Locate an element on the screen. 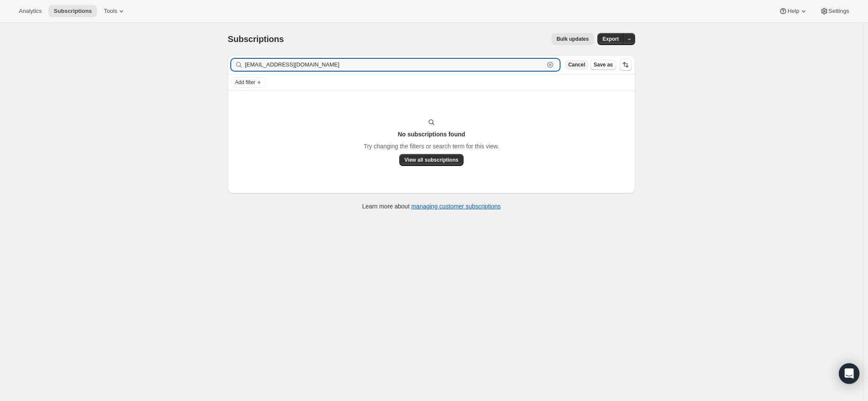  span: Cancel is located at coordinates (576, 65).